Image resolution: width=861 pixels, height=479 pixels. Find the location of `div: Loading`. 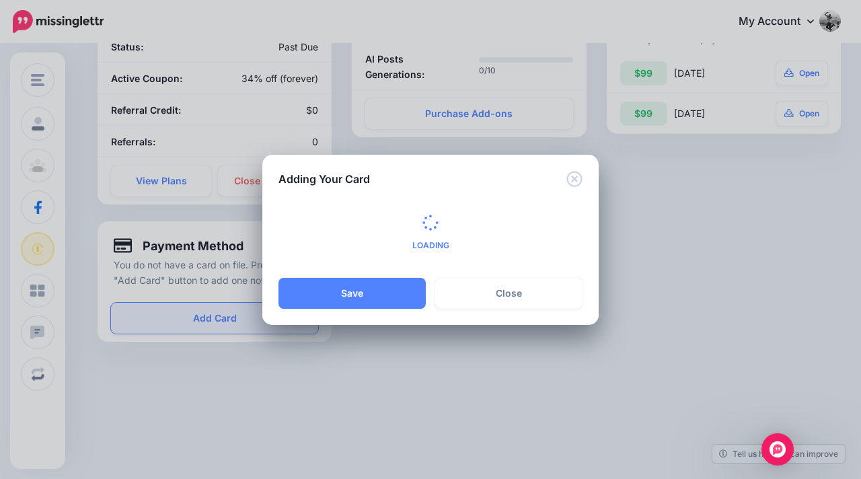

div: Loading is located at coordinates (430, 232).